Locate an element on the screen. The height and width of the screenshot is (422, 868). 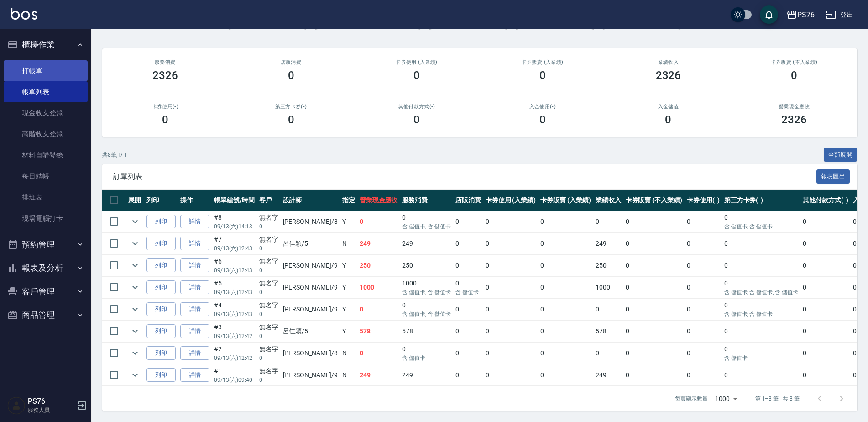
td: 250 is located at coordinates (609, 265).